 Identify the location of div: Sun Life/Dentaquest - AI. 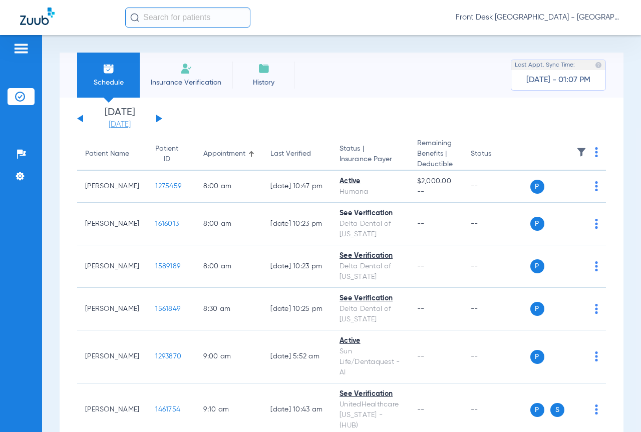
(370, 362).